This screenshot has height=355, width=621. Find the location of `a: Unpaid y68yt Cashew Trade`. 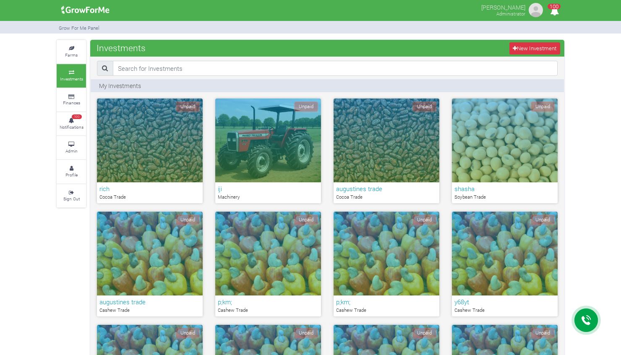

a: Unpaid y68yt Cashew Trade is located at coordinates (505, 264).